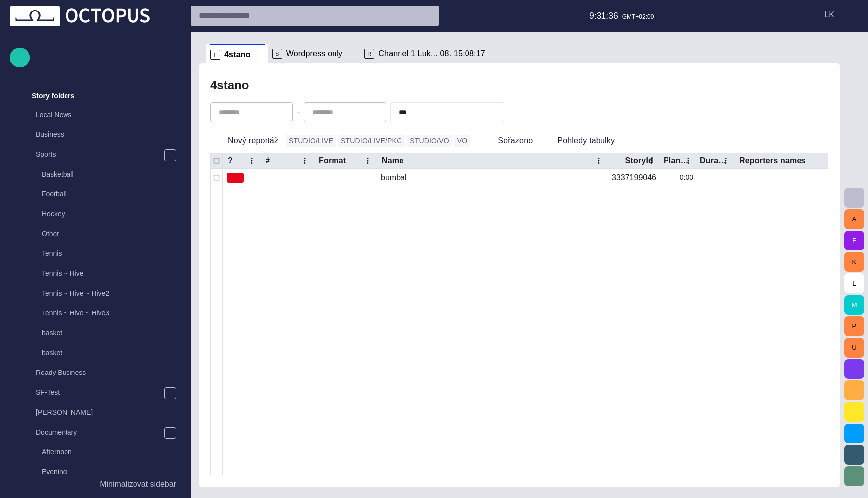 This screenshot has width=868, height=498. What do you see at coordinates (216, 55) in the screenshot?
I see `p: F` at bounding box center [216, 55].